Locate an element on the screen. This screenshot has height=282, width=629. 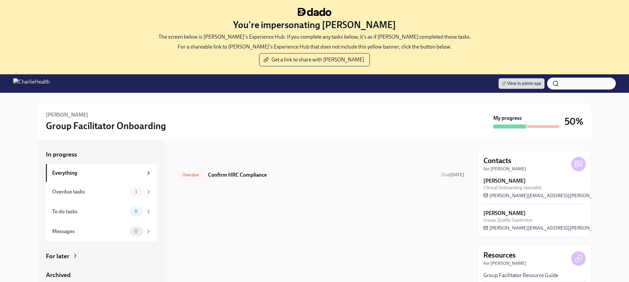
span: 1 is located at coordinates (136, 191).